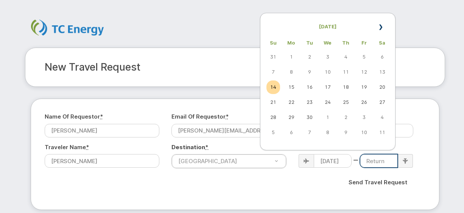 The height and width of the screenshot is (213, 464). Describe the element at coordinates (273, 43) in the screenshot. I see `th: Su` at that location.